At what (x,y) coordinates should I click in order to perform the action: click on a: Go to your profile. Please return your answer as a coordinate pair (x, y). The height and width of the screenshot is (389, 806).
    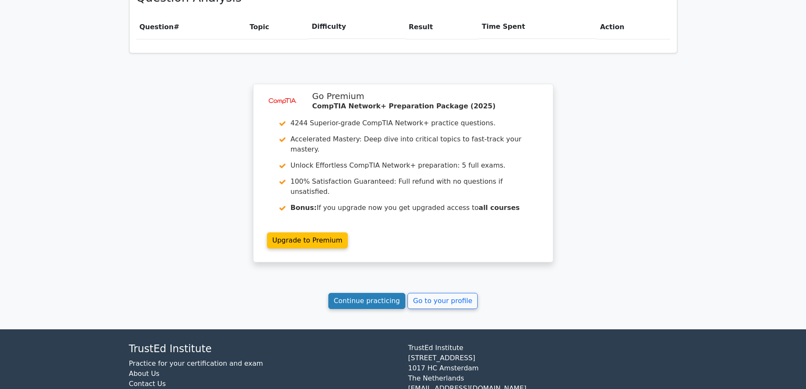
    Looking at the image, I should click on (443, 301).